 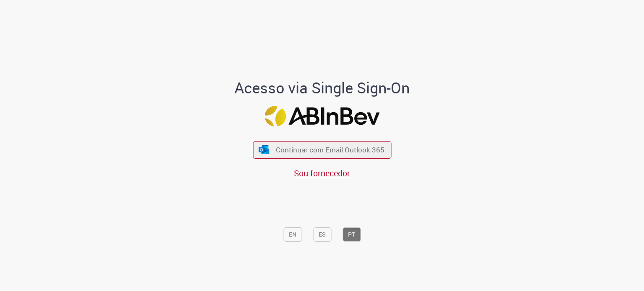 What do you see at coordinates (322, 116) in the screenshot?
I see `img: Logo ABInBev` at bounding box center [322, 116].